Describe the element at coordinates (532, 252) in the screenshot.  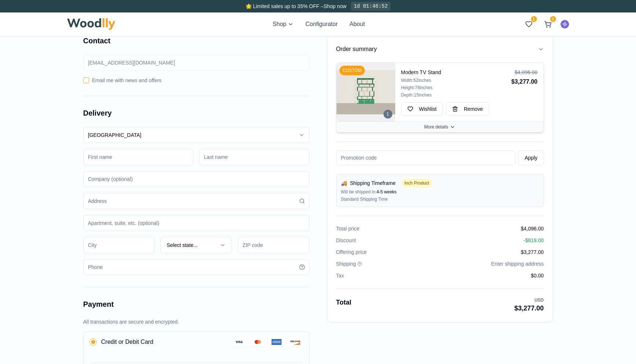
I see `span: $3,277.00` at that location.